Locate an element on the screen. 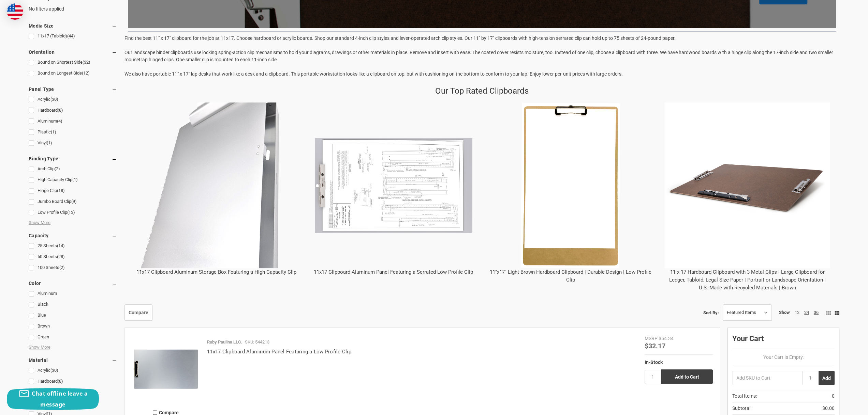 Image resolution: width=868 pixels, height=415 pixels. span: 0 is located at coordinates (833, 396).